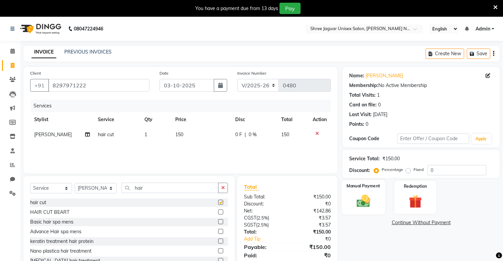 The height and width of the screenshot is (261, 503). What do you see at coordinates (156, 120) in the screenshot?
I see `th: Qty` at bounding box center [156, 120].